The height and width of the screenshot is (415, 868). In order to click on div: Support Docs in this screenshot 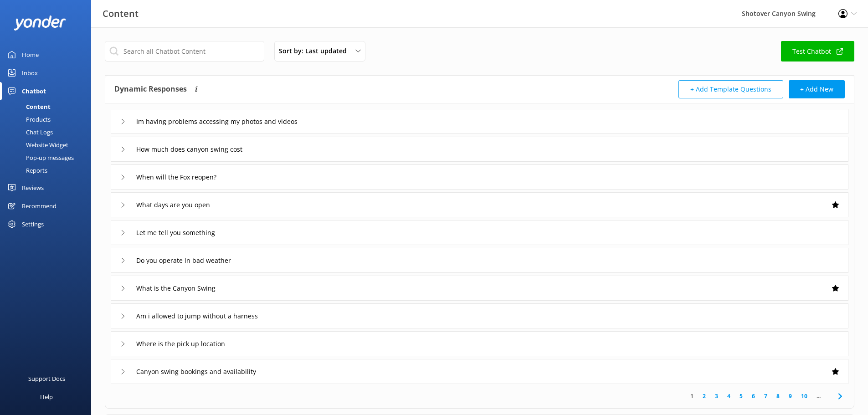, I will do `click(46, 379)`.